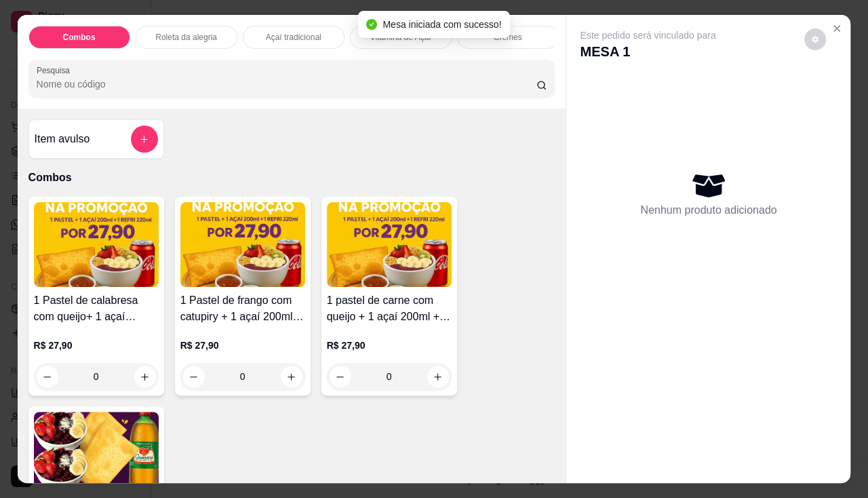  I want to click on input: Pesquisa, so click(285, 84).